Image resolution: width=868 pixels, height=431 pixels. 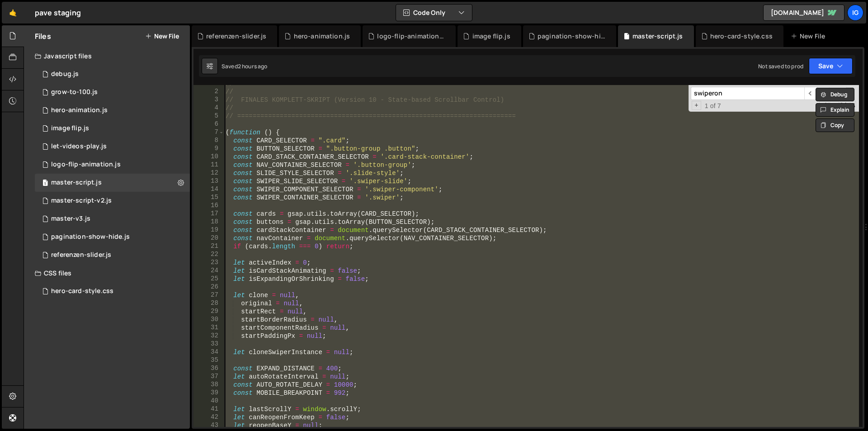 I want to click on div: 29, so click(x=209, y=311).